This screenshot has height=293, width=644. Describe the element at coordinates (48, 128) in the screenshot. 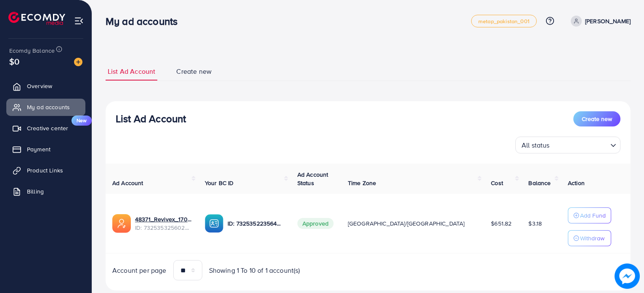

I see `span: Creative center` at that location.